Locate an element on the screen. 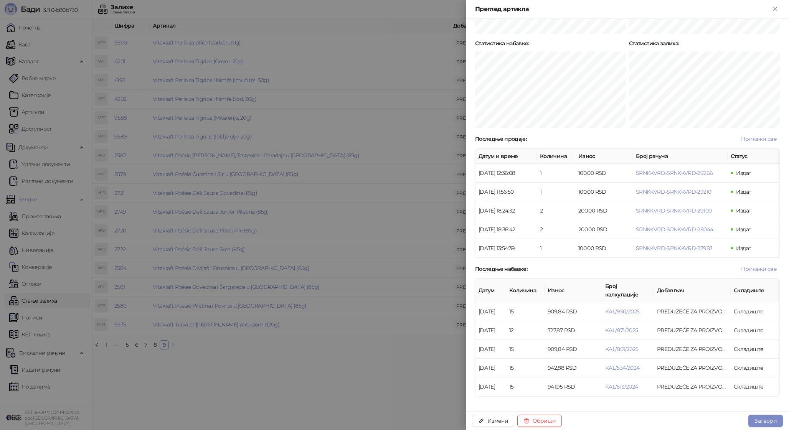  th: Број калкулације is located at coordinates (628, 291).